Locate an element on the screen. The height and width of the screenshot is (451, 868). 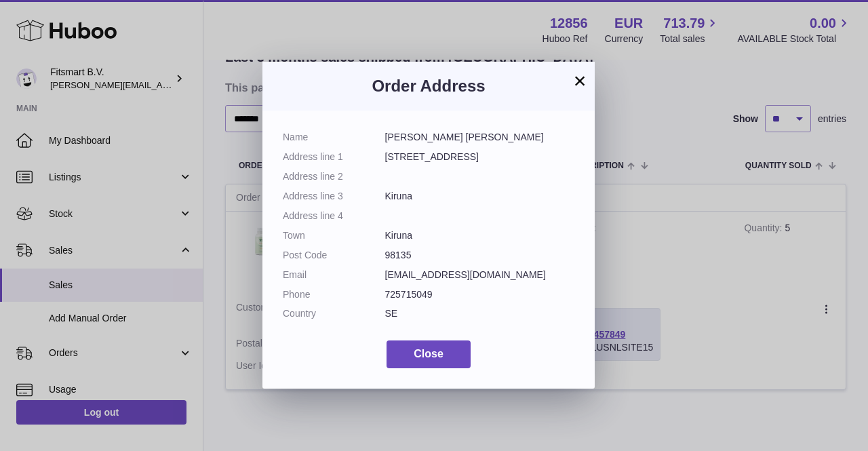
dd: SE is located at coordinates (480, 313).